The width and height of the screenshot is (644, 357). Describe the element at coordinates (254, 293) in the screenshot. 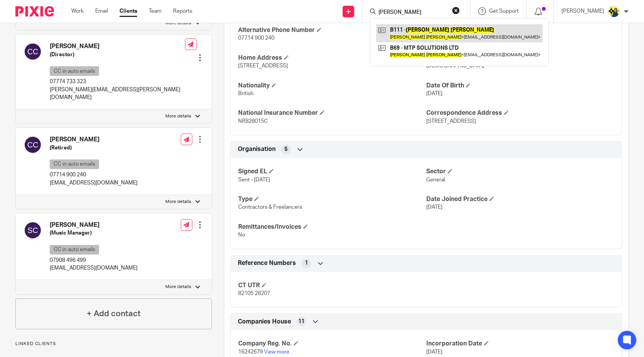

I see `span: 82105 28207` at that location.